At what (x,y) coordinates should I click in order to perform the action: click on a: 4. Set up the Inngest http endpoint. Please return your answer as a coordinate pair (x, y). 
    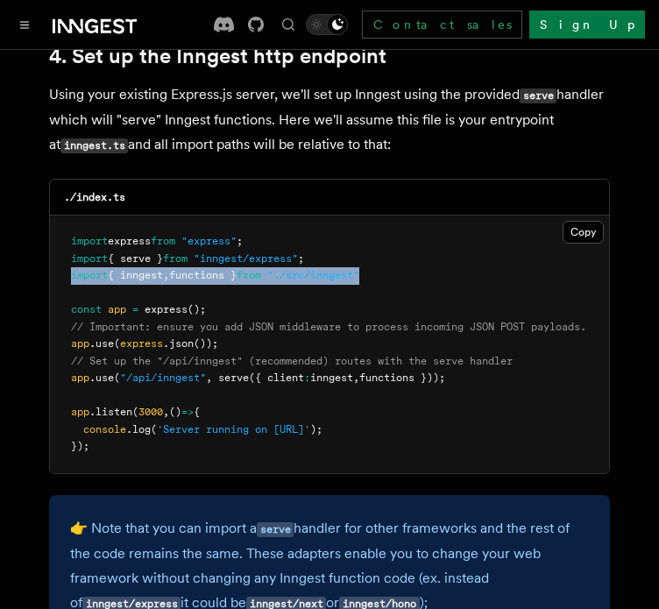
    Looking at the image, I should click on (217, 56).